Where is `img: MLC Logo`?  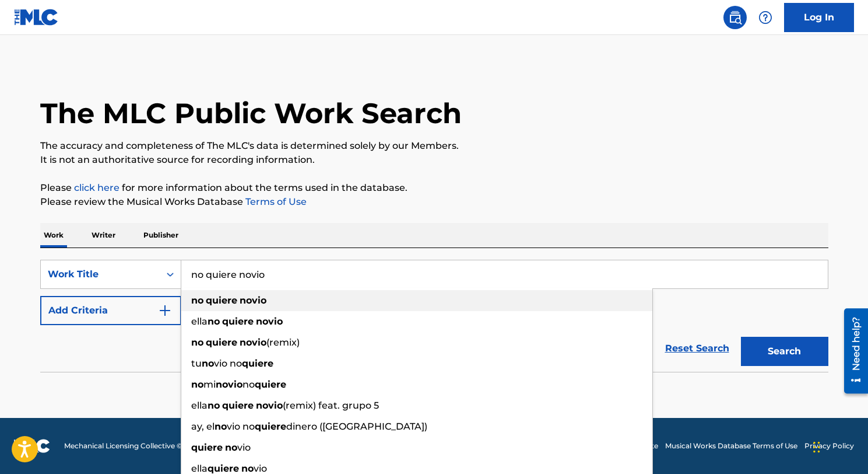
img: MLC Logo is located at coordinates (36, 17).